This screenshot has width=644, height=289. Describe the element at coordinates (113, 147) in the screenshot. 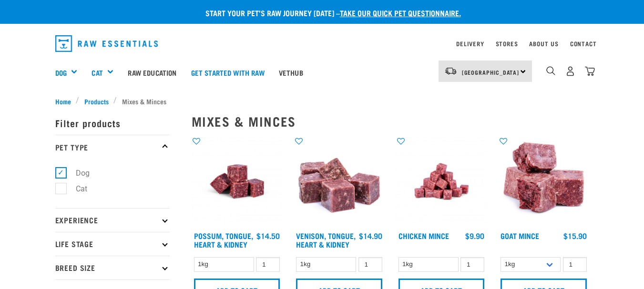

I see `p: Pet Type` at that location.